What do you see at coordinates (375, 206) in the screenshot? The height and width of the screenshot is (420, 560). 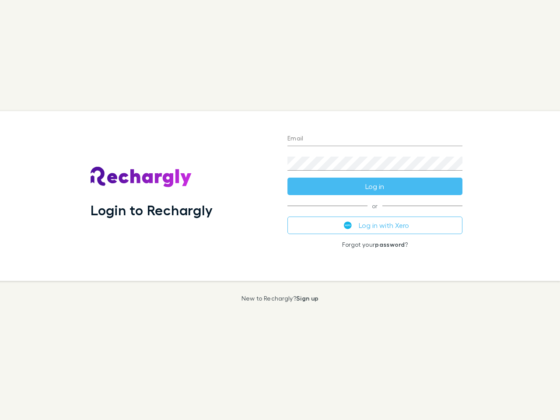 I see `span: or` at bounding box center [375, 206].